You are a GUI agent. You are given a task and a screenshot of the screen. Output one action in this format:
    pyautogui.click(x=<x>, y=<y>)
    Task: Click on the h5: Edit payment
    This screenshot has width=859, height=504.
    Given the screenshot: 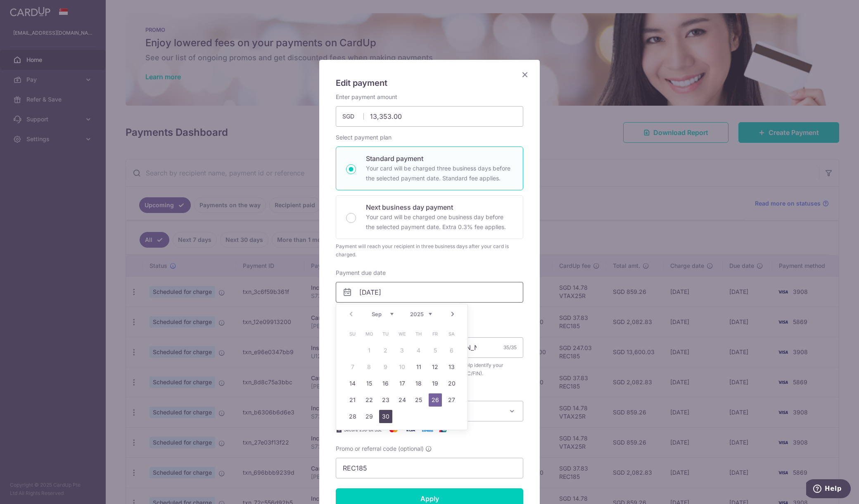 What is the action you would take?
    pyautogui.click(x=430, y=83)
    